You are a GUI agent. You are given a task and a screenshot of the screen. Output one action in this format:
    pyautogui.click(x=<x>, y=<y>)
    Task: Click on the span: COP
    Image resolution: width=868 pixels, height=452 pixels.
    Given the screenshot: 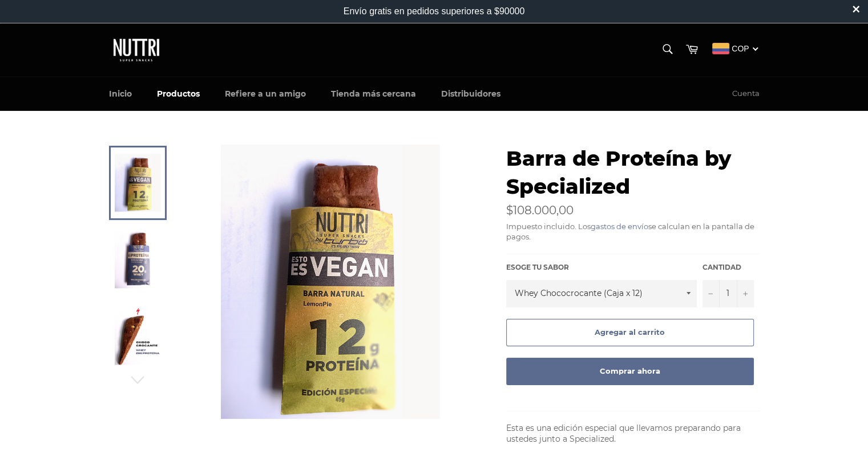 What is the action you would take?
    pyautogui.click(x=740, y=49)
    